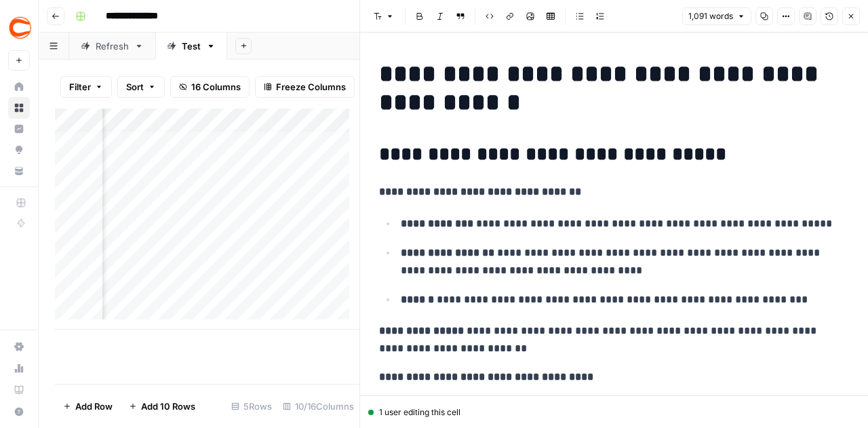 The image size is (868, 428). I want to click on button: Freeze Columns, so click(305, 86).